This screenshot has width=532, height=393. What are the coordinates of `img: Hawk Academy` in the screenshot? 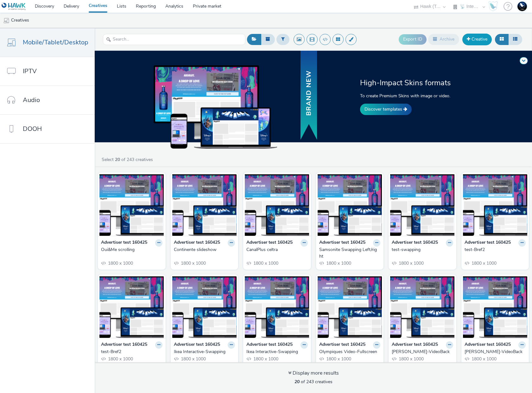 It's located at (493, 6).